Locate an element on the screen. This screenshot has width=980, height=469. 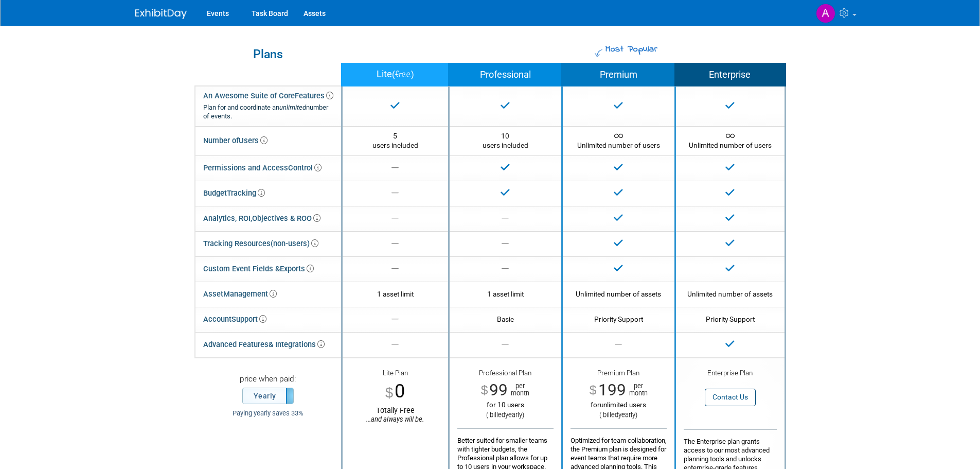
div: Account is located at coordinates (235, 319).